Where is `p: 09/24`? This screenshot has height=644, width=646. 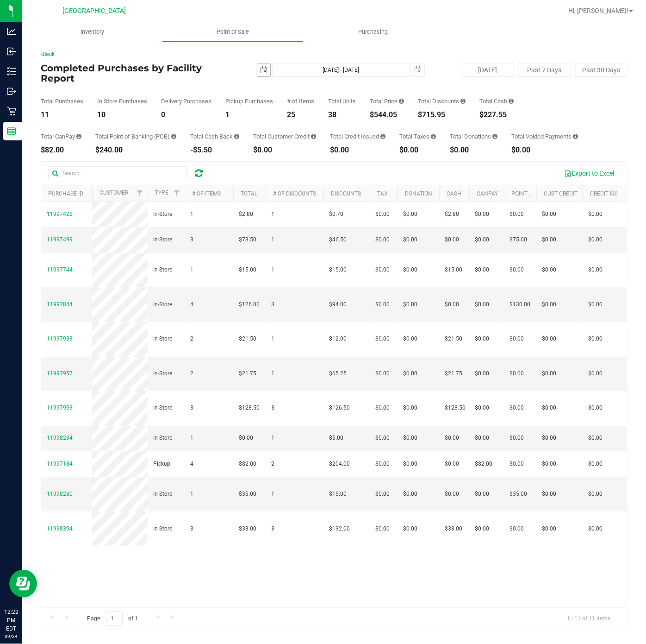
p: 09/24 is located at coordinates (11, 636).